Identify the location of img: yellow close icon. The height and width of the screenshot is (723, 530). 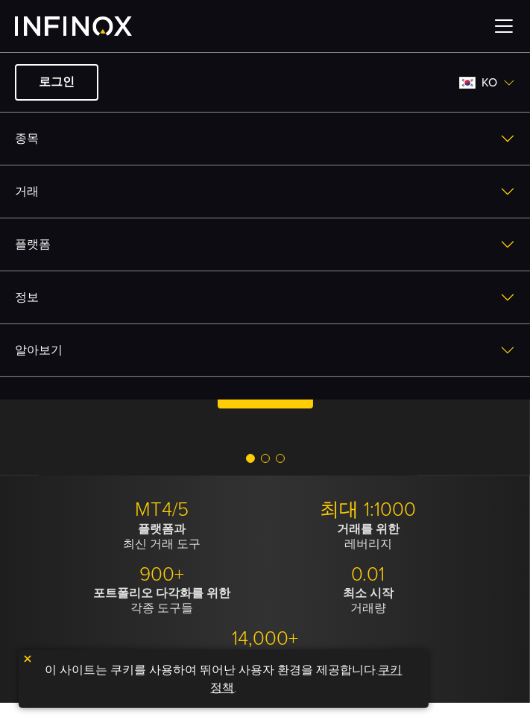
(28, 659).